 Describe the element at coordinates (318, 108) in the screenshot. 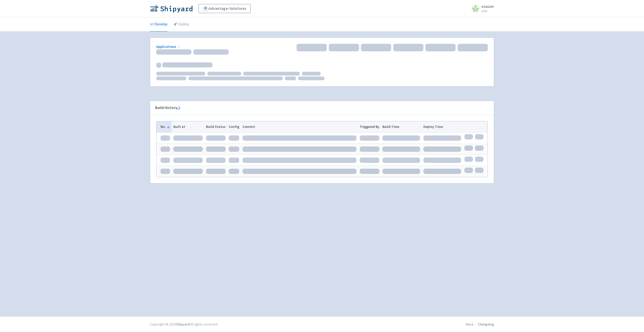

I see `div: Build History` at that location.